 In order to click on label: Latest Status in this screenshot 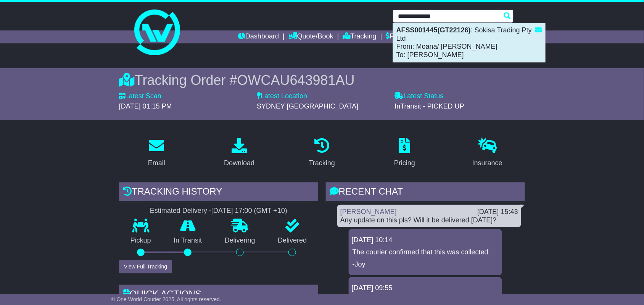, I will do `click(419, 96)`.